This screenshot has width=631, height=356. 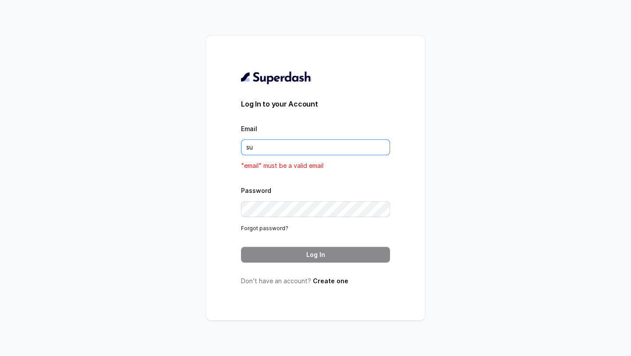 I want to click on p: Don’t have an account?, so click(x=315, y=281).